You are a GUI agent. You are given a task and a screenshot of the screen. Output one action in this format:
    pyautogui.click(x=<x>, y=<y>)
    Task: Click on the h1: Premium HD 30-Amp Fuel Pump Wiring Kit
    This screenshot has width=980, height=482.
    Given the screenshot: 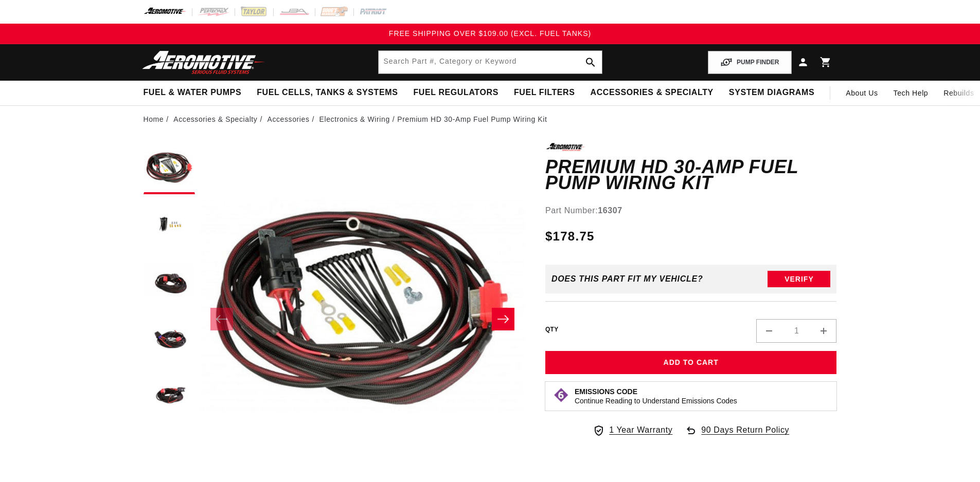 What is the action you would take?
    pyautogui.click(x=691, y=175)
    